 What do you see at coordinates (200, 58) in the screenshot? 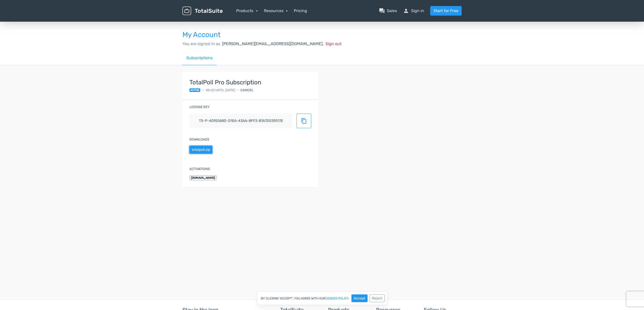
I see `a: Subscriptions` at bounding box center [200, 58].